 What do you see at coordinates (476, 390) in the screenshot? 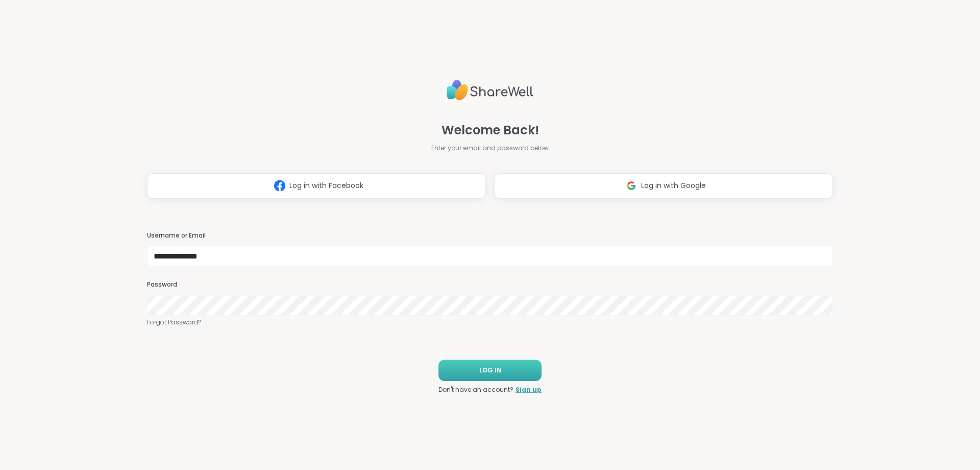
I see `span: Don't have an account?` at bounding box center [476, 390].